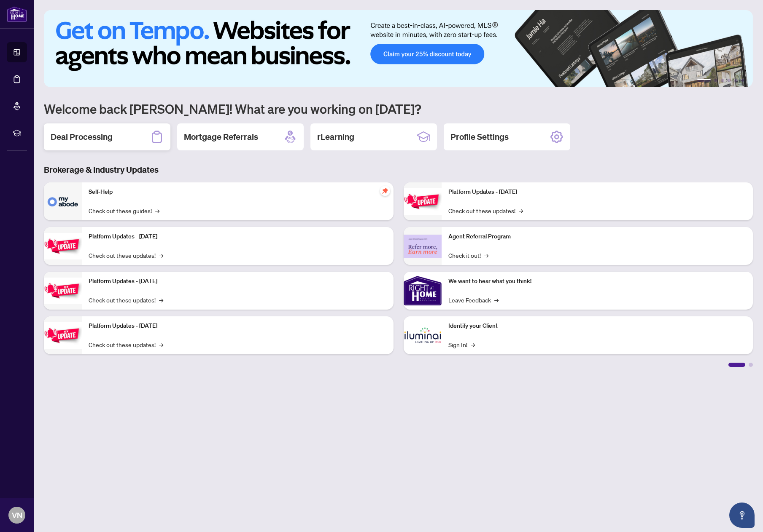 The image size is (763, 532). What do you see at coordinates (716, 80) in the screenshot?
I see `button: 2` at bounding box center [716, 80].